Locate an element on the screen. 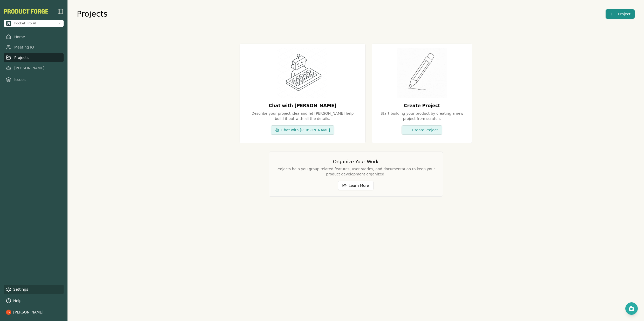  a: Projects is located at coordinates (34, 58).